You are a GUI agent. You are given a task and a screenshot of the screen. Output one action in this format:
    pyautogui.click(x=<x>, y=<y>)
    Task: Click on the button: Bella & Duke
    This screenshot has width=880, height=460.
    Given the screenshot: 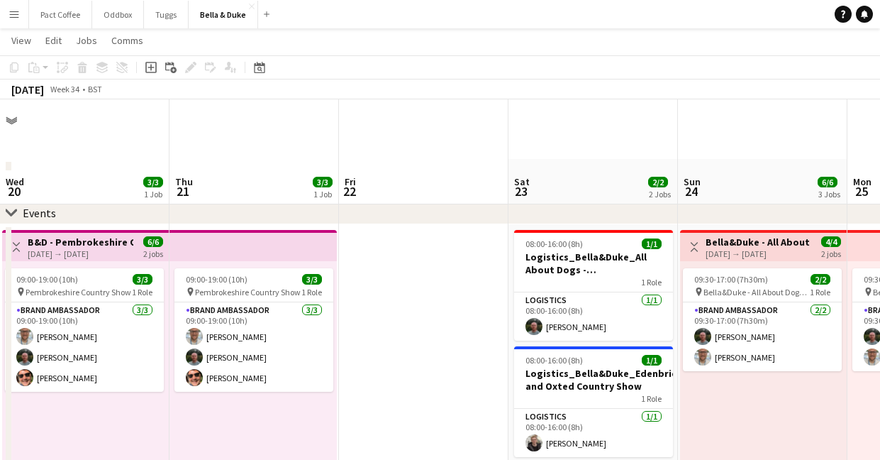 What is the action you would take?
    pyautogui.click(x=223, y=14)
    